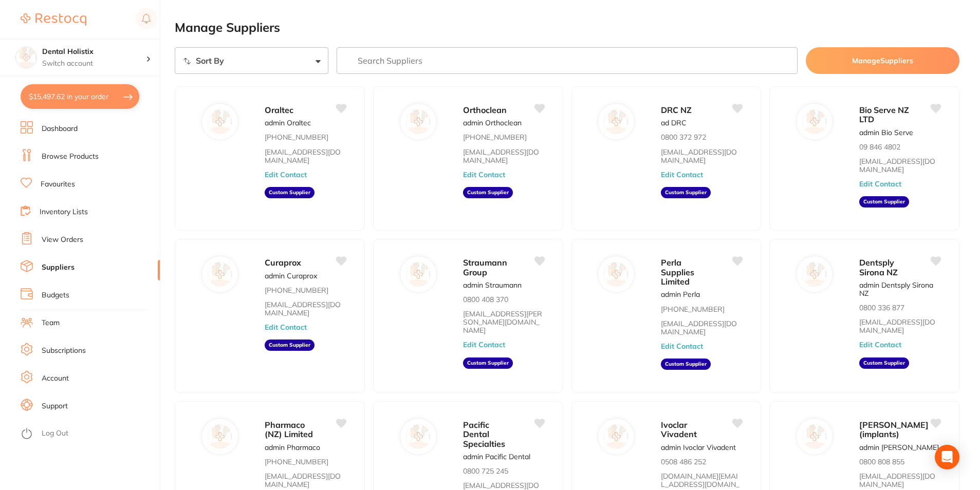  Describe the element at coordinates (59, 129) in the screenshot. I see `a: Dashboard` at that location.